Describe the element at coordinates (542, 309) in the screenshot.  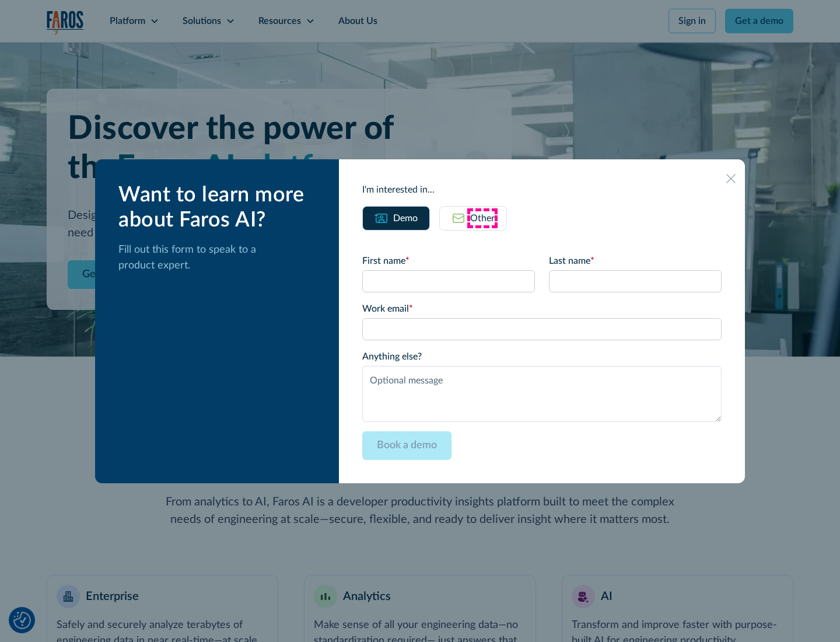
I see `label: Work email` at that location.